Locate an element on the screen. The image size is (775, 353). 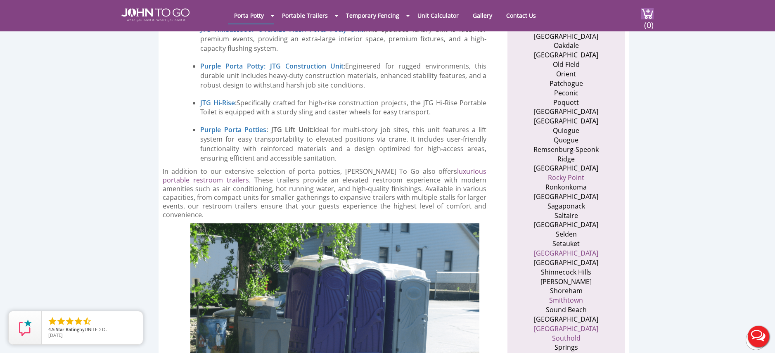
a: Southold is located at coordinates (566, 338).